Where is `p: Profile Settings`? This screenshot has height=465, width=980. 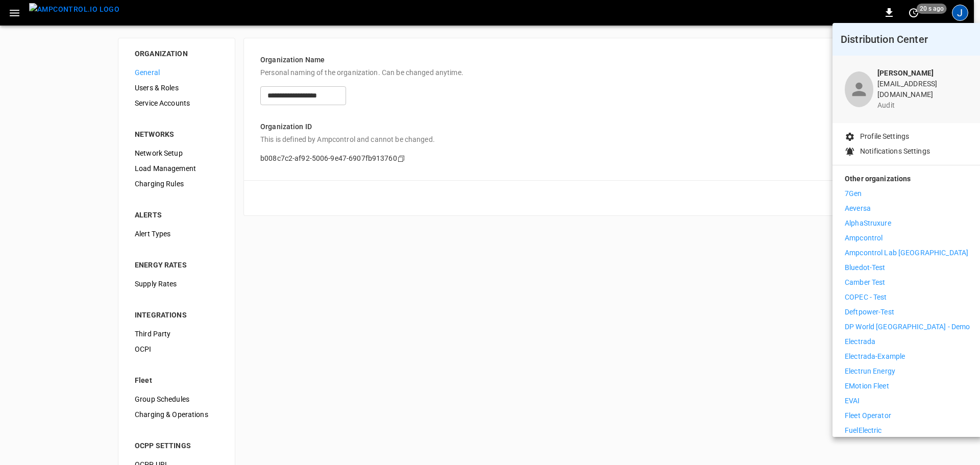
p: Profile Settings is located at coordinates (885, 136).